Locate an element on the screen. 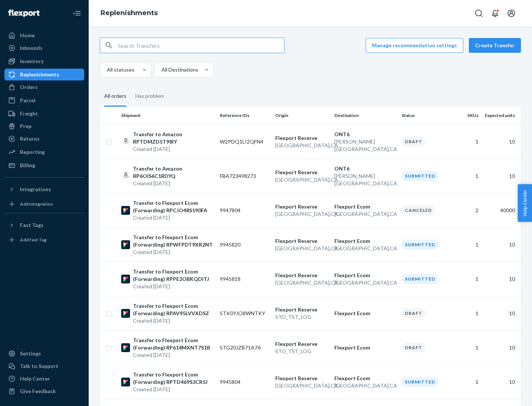 The width and height of the screenshot is (532, 406). div: Parcel is located at coordinates (27, 100).